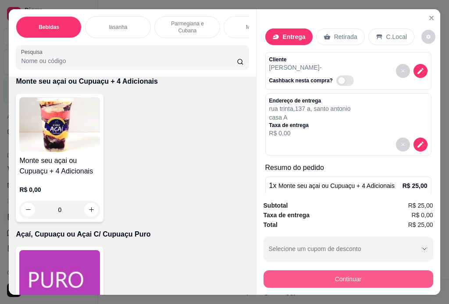 The width and height of the screenshot is (449, 304). Describe the element at coordinates (301, 81) in the screenshot. I see `p: Cashback nesta compra?` at that location.